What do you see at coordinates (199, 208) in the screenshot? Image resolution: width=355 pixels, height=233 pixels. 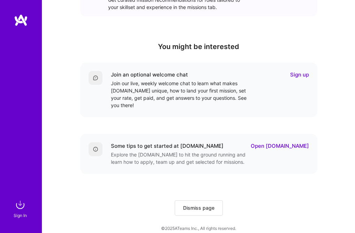 I see `button: Dismiss page` at bounding box center [199, 208].